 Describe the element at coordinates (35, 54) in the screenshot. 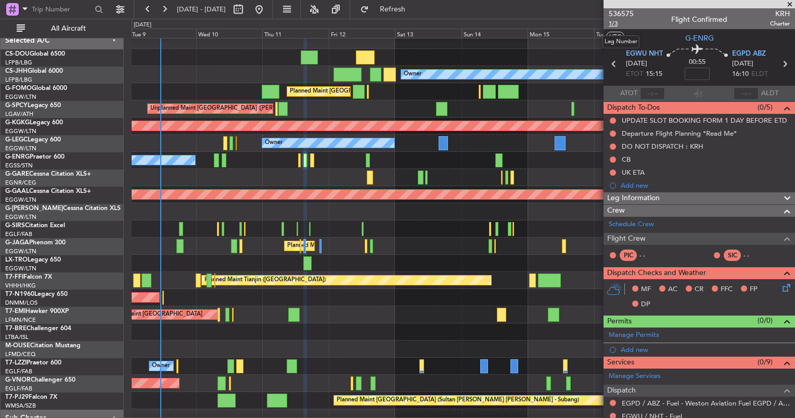

I see `a: CS-DOUGlobal 6500` at that location.